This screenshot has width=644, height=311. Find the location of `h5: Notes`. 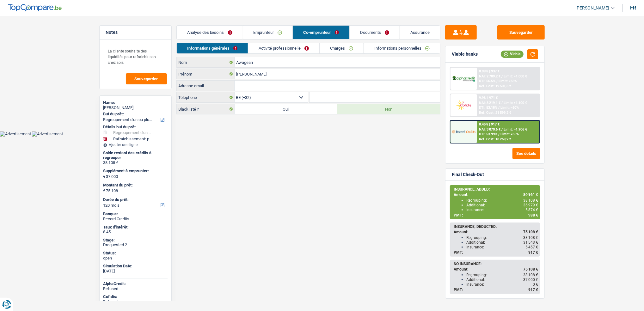

h5: Notes is located at coordinates (135, 32).